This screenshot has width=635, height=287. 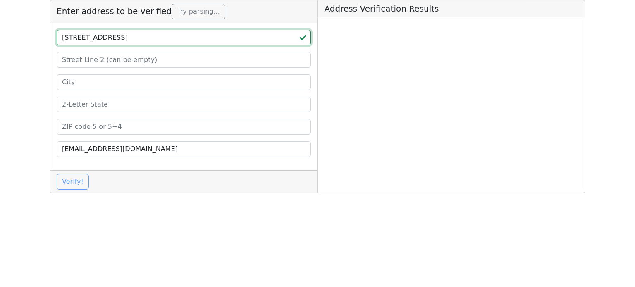 What do you see at coordinates (184, 60) in the screenshot?
I see `input: Street Line 2 (can be empty)` at bounding box center [184, 60].